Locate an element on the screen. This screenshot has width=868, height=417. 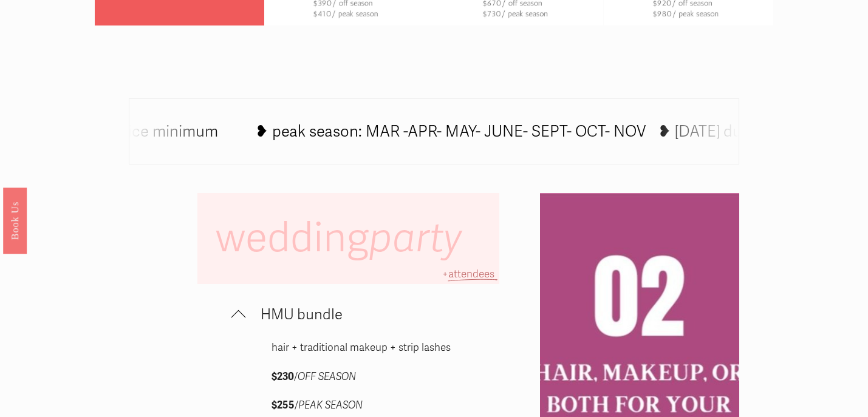
span: wedding is located at coordinates (344, 238).